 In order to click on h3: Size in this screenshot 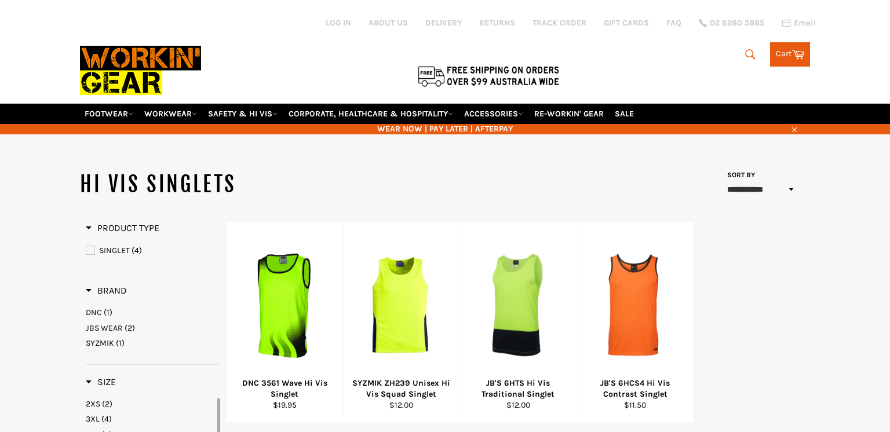, I will do `click(101, 382)`.